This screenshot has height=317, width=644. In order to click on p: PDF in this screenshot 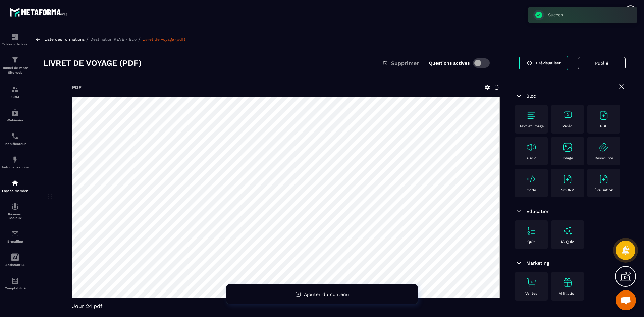, I will do `click(604, 126)`.